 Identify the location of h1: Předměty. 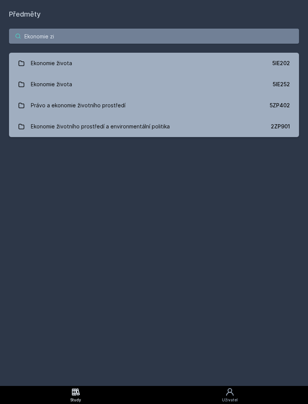
(154, 14).